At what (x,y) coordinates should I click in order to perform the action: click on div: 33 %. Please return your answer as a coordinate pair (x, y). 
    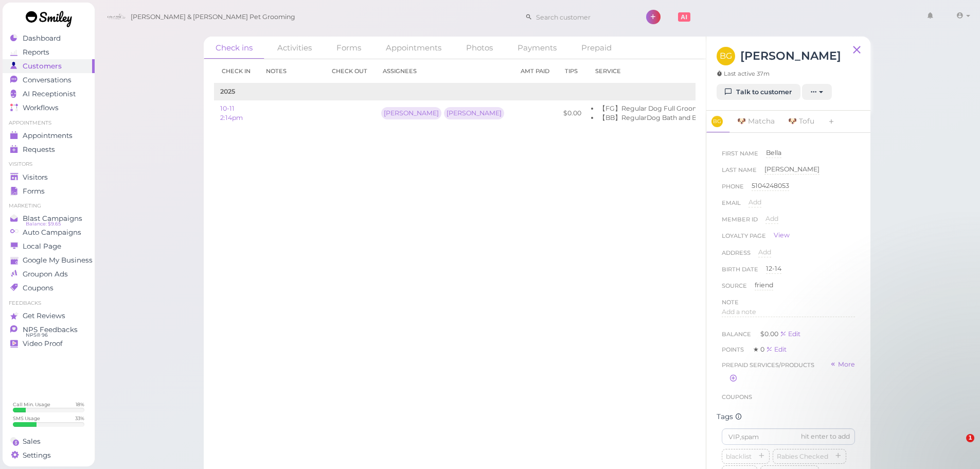
    Looking at the image, I should click on (80, 418).